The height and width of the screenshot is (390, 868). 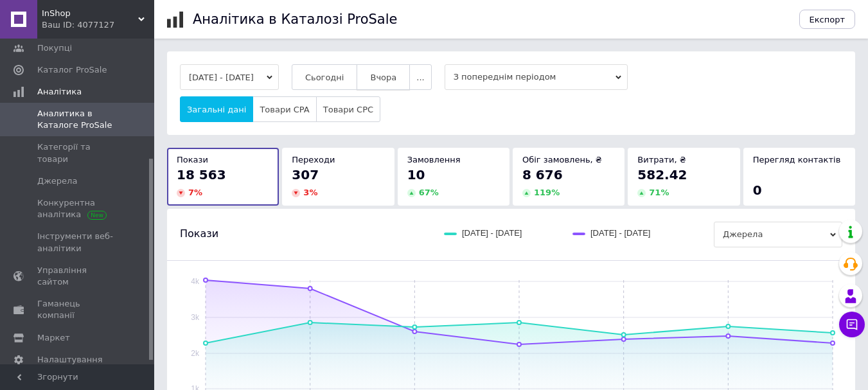 What do you see at coordinates (313, 160) in the screenshot?
I see `span: Переходи` at bounding box center [313, 160].